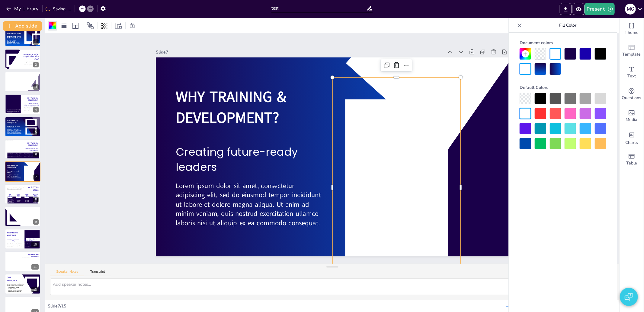 The height and width of the screenshot is (312, 644). Describe the element at coordinates (36, 87) in the screenshot. I see `div: 3` at that location.